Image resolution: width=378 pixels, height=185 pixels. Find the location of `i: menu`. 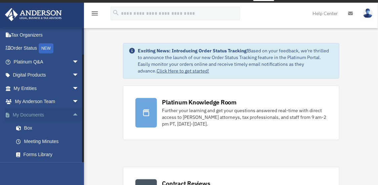

i: menu is located at coordinates (95, 13).